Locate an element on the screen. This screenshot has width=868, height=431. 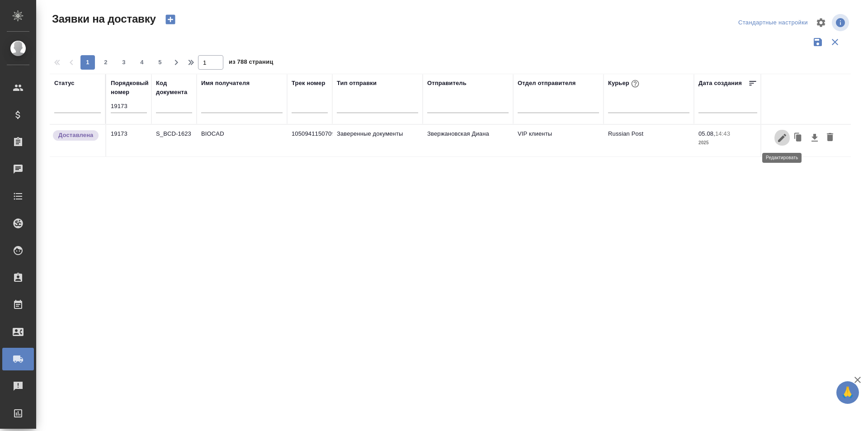
td: 10509411507094 is located at coordinates (310, 140).